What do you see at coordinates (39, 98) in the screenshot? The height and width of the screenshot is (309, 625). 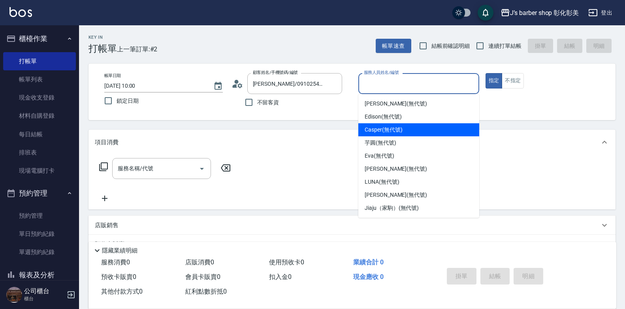 I see `a: 現金收支登錄` at bounding box center [39, 98].